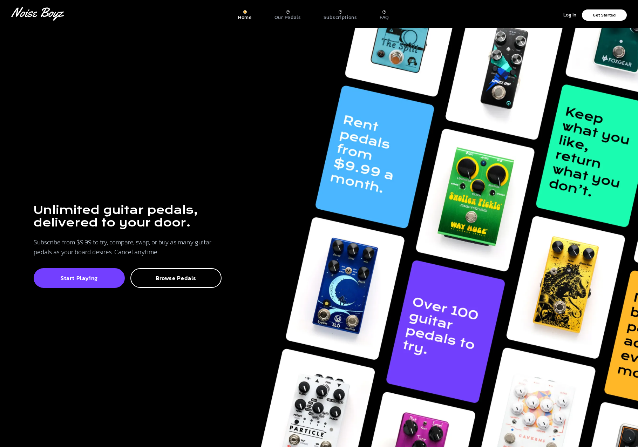 The image size is (638, 447). Describe the element at coordinates (245, 14) in the screenshot. I see `a: Home` at that location.